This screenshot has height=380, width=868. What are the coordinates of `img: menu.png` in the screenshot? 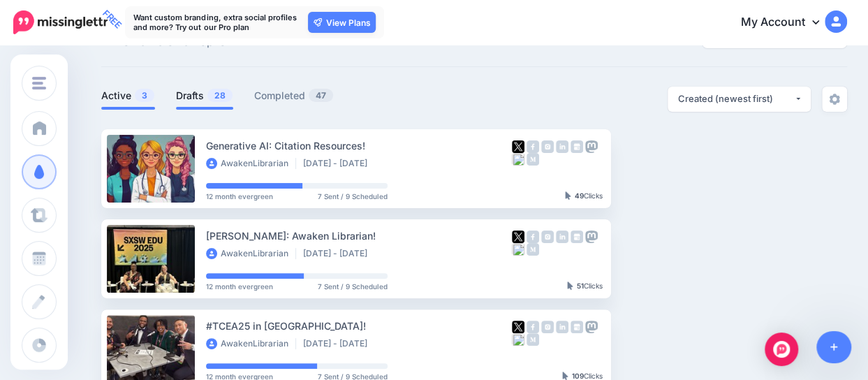 It's located at (39, 83).